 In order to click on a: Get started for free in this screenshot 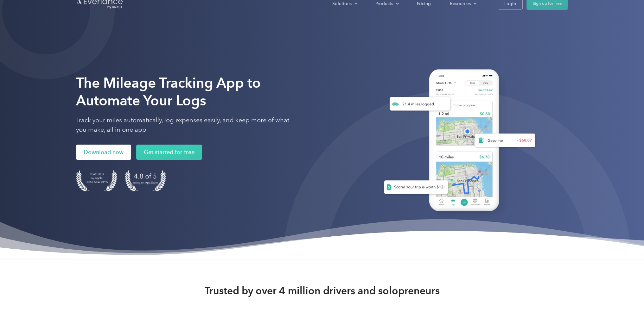, I will do `click(169, 153)`.